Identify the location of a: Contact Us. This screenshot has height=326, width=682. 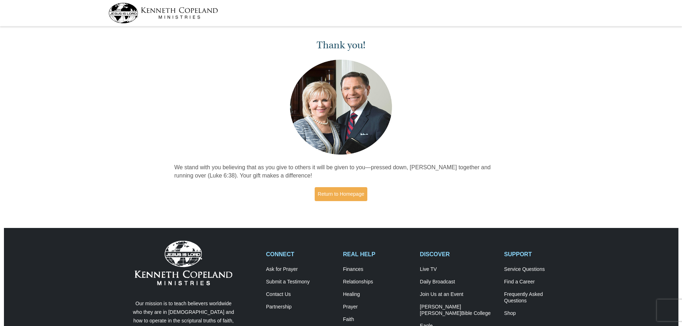
(301, 294).